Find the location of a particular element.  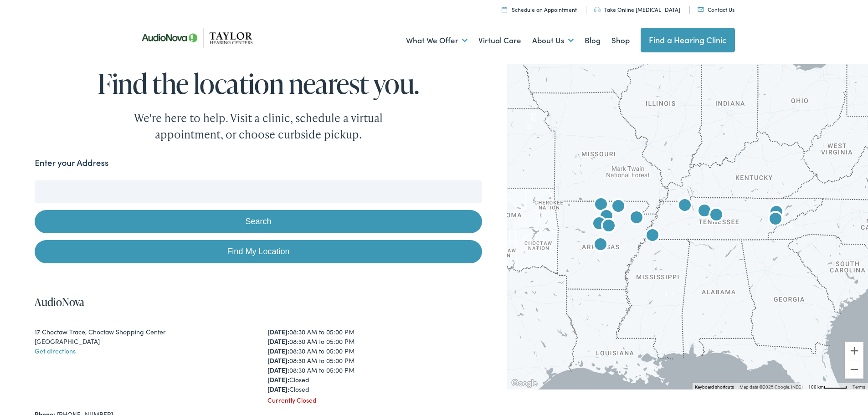

input: Enter your address or zip code is located at coordinates (258, 192).